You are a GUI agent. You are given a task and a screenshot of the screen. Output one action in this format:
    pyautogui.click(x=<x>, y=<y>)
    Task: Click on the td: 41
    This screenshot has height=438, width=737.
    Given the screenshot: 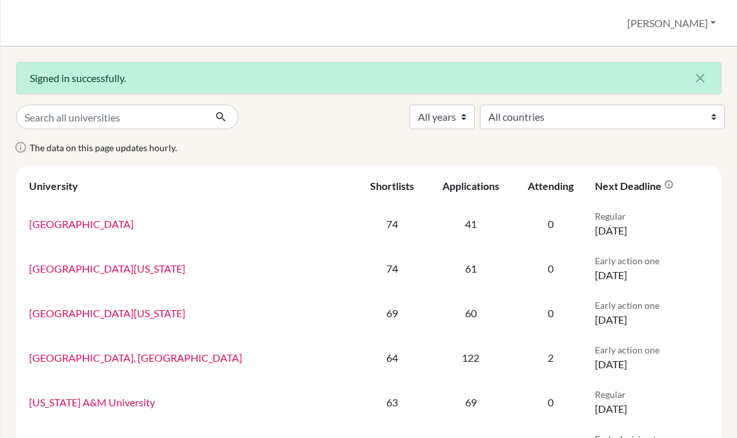 What is the action you would take?
    pyautogui.click(x=471, y=224)
    